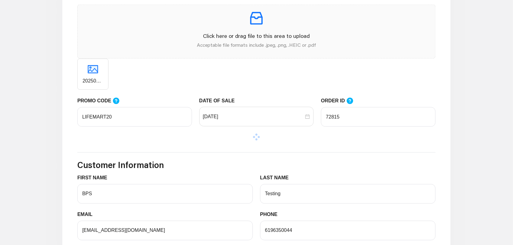 The height and width of the screenshot is (245, 513). Describe the element at coordinates (165, 231) in the screenshot. I see `input: EMAIL` at that location.